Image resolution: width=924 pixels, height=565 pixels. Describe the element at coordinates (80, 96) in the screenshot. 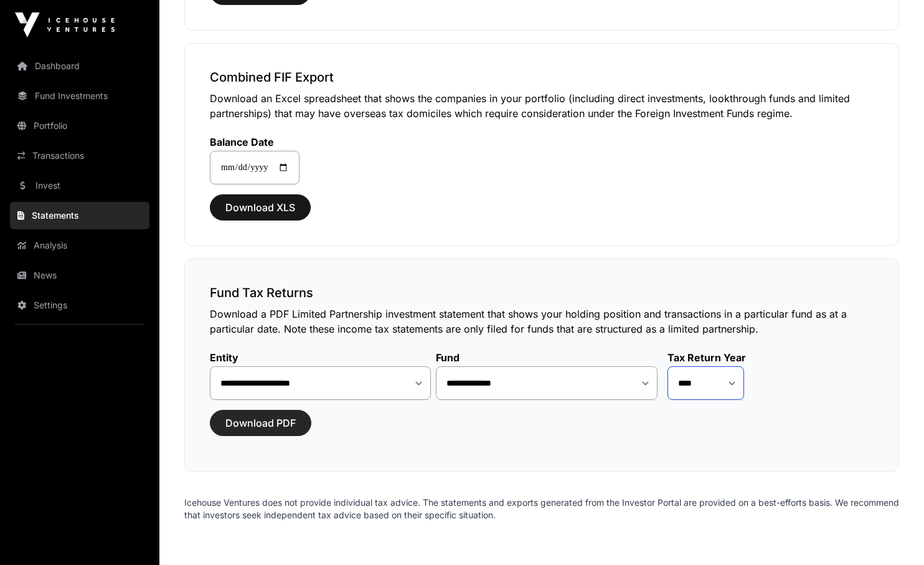

I see `a: Fund Investments` at that location.